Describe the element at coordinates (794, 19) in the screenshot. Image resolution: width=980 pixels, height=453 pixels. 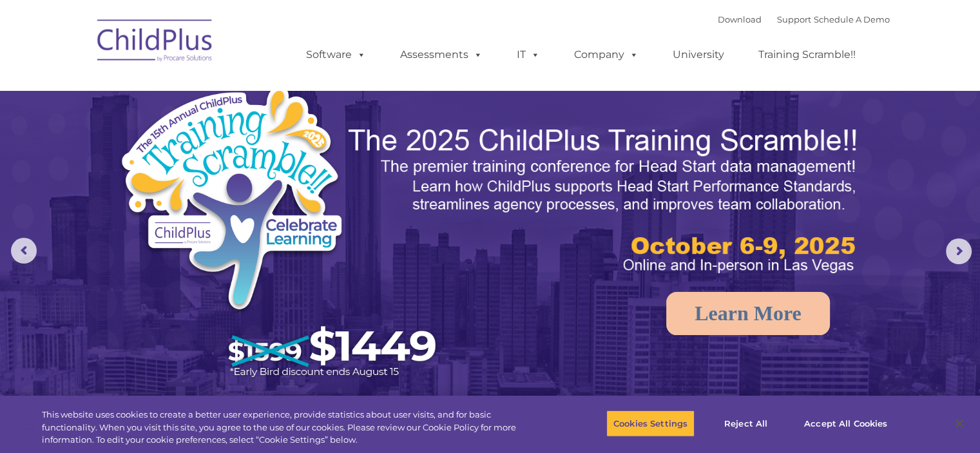
I see `a: Support` at that location.